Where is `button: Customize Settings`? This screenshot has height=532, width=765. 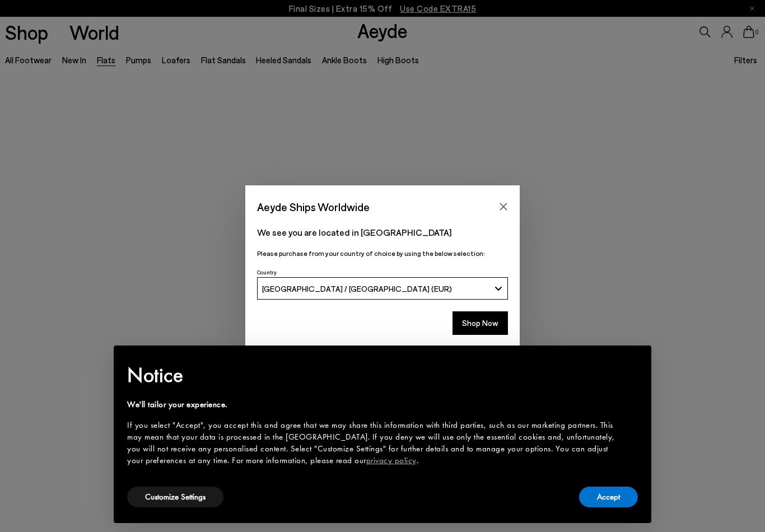 button: Customize Settings is located at coordinates (176, 497).